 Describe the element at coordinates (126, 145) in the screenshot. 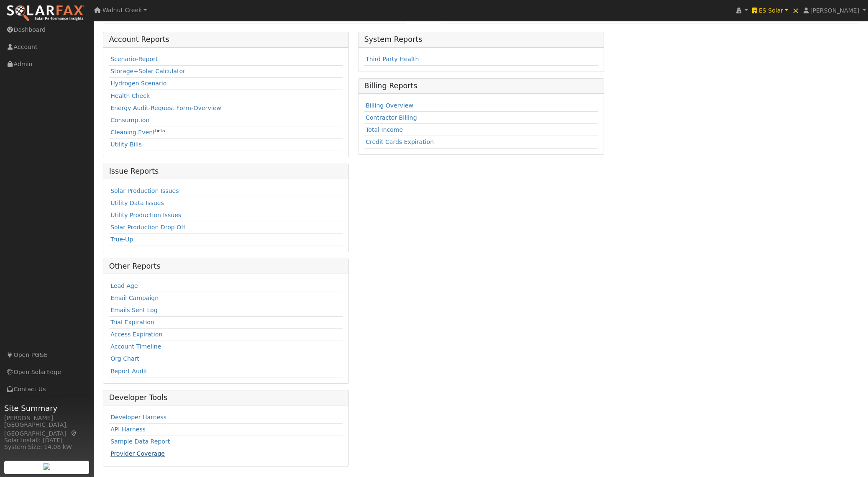

I see `a: Utility Bills` at that location.